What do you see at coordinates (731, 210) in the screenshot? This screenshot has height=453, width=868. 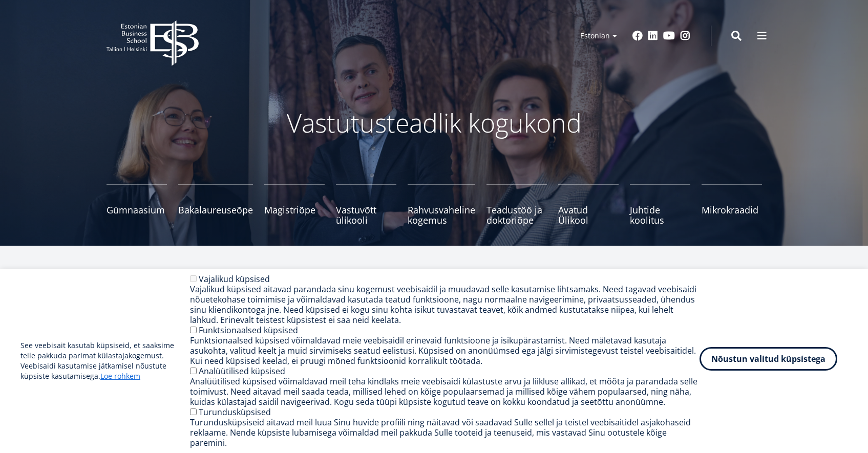 I see `span: Mikrokraadid` at bounding box center [731, 210].